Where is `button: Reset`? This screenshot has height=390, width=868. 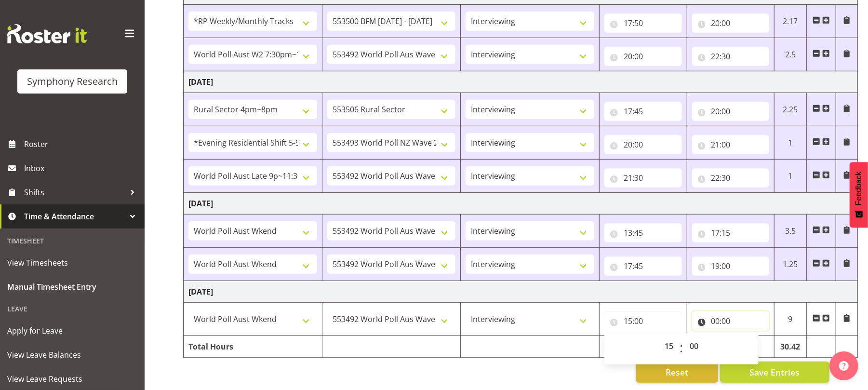 button: Reset is located at coordinates (677, 372).